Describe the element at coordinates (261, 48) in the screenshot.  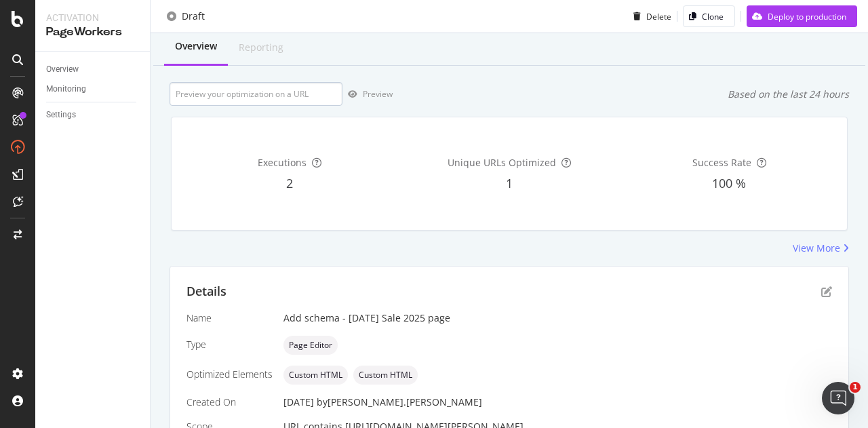
I see `div: Reporting` at that location.